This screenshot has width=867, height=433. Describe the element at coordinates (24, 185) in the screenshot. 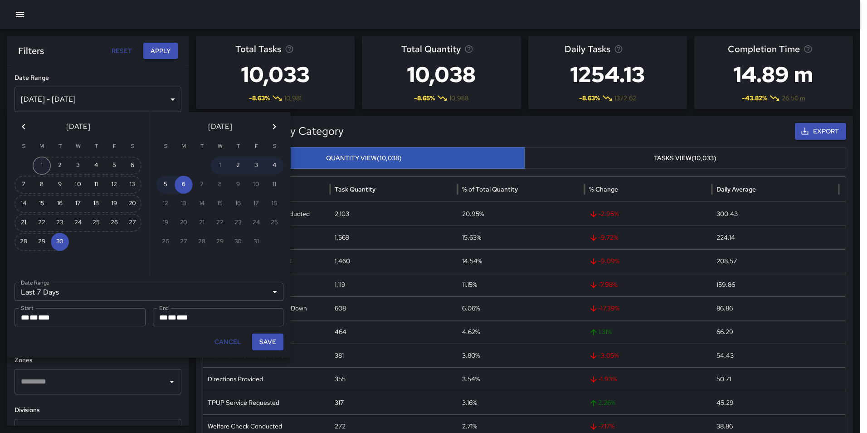

I see `button: 7` at that location.